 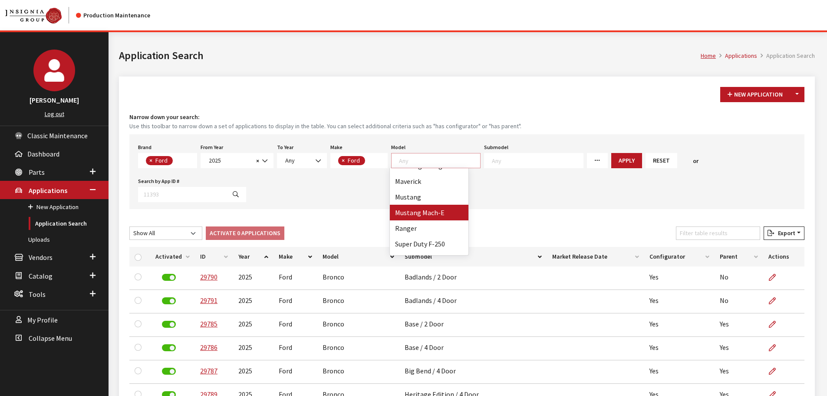 I want to click on th: ID: activate to sort column ascending, so click(x=214, y=256).